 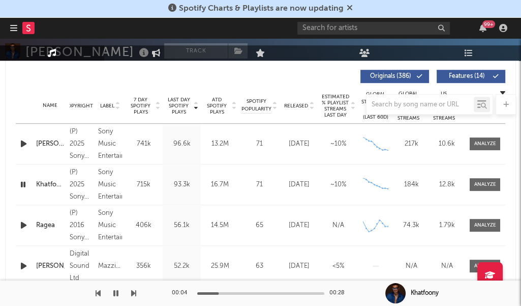 What do you see at coordinates (220, 225) in the screenshot?
I see `div: 14.5M` at bounding box center [220, 225].